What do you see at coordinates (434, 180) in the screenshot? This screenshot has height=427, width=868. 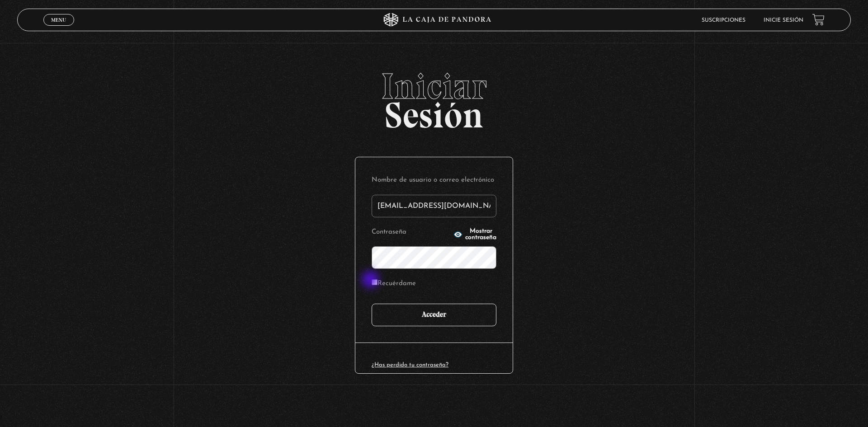 I see `label: Nombre de usuario o correo electrónico` at bounding box center [434, 180].